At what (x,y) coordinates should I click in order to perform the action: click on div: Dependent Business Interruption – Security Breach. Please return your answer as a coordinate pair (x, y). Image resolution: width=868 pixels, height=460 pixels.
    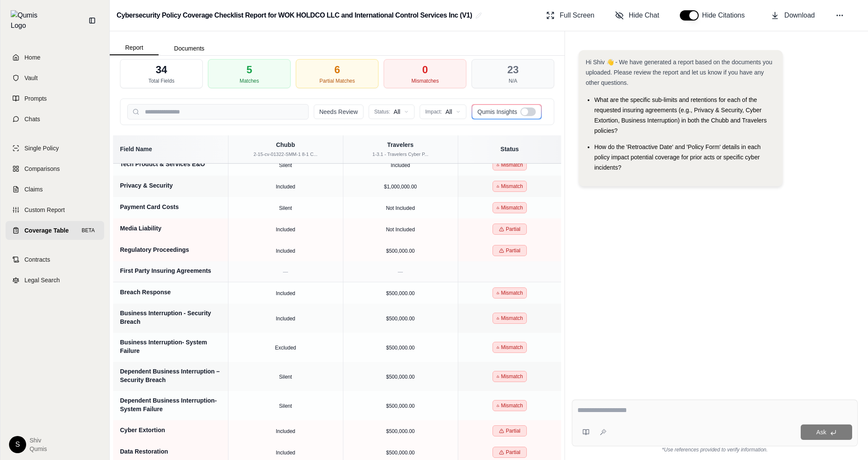
    Looking at the image, I should click on (171, 375).